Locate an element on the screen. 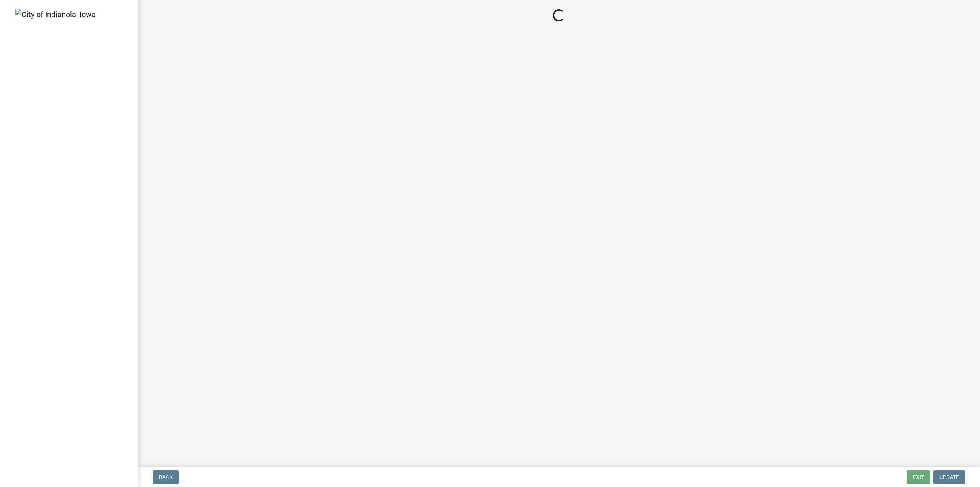  button: Back is located at coordinates (166, 477).